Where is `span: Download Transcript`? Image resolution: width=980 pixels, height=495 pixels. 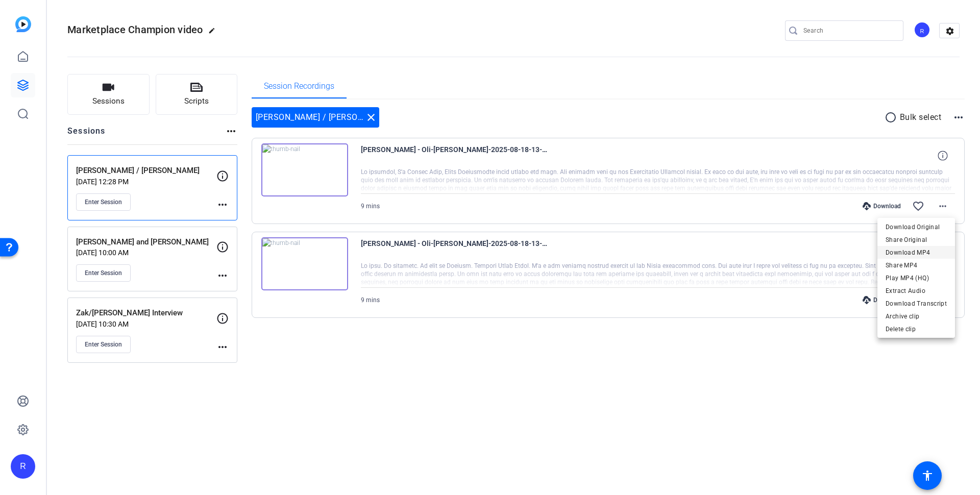 span: Download Transcript is located at coordinates (916, 303).